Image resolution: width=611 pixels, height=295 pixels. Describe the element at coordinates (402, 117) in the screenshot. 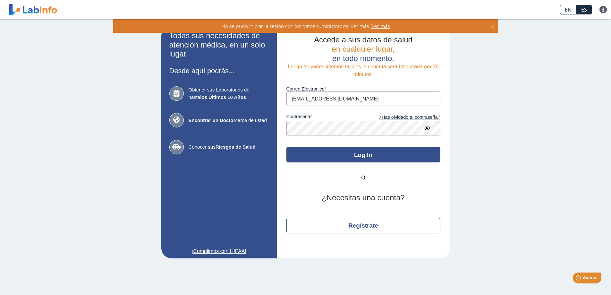

I see `a: ¿Has olvidado tu contraseña?` at that location.